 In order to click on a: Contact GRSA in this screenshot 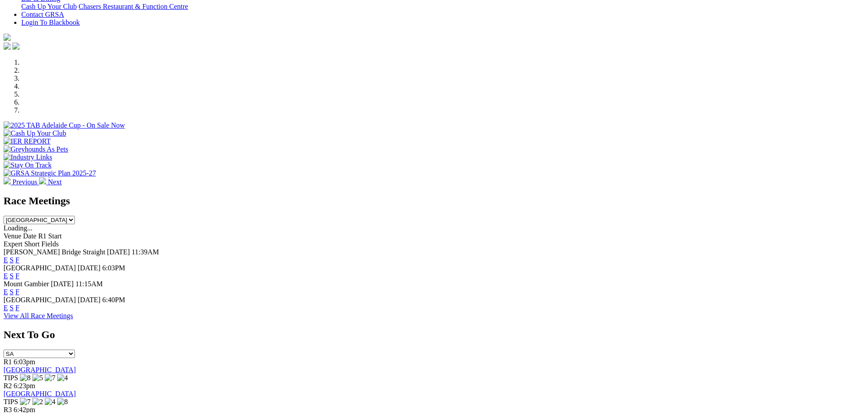, I will do `click(43, 14)`.